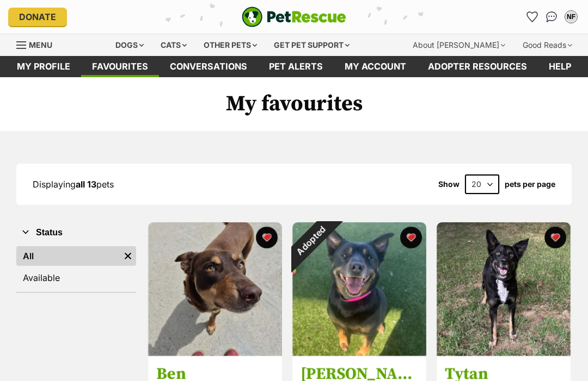  I want to click on strong: all 13, so click(86, 185).